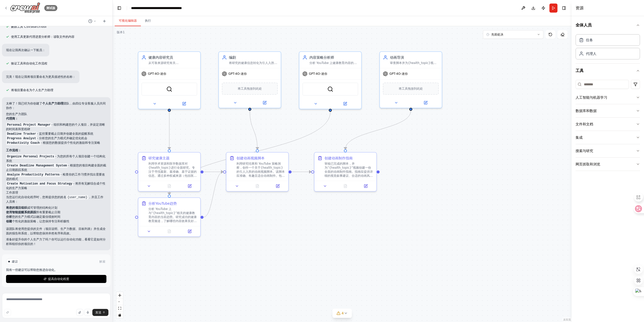  What do you see at coordinates (251, 158) in the screenshot?
I see `font: 创建动画视频脚本` at bounding box center [251, 158].